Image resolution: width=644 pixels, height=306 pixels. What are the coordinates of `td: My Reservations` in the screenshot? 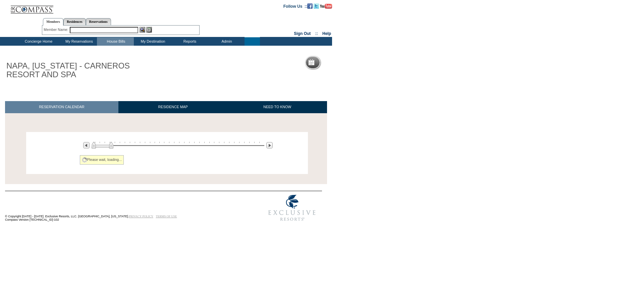 It's located at (79, 41).